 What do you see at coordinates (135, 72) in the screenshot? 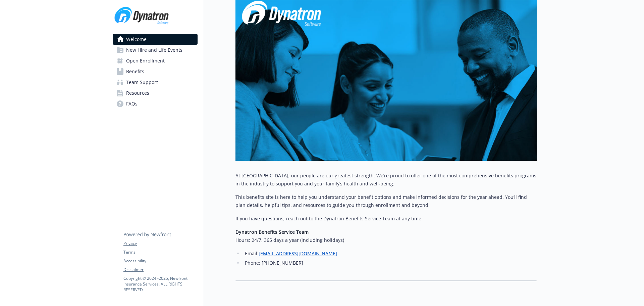
I see `span: Benefits` at bounding box center [135, 72].